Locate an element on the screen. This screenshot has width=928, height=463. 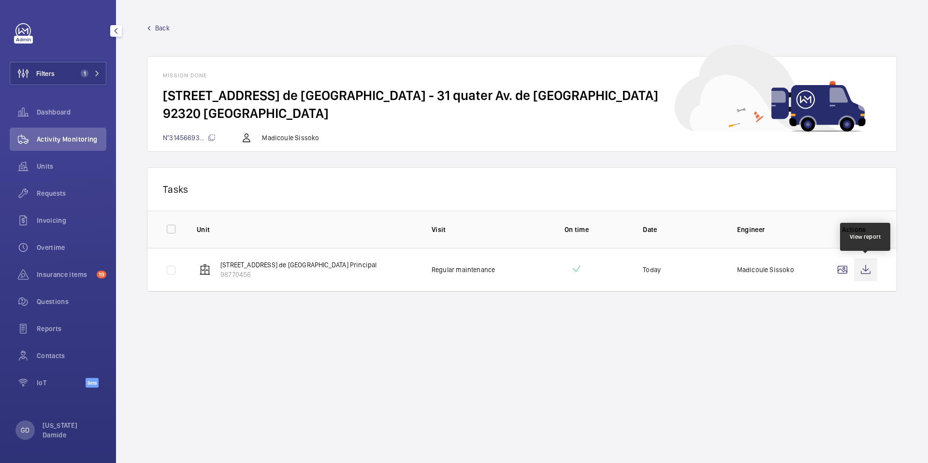
p: 98770456 is located at coordinates (299, 275).